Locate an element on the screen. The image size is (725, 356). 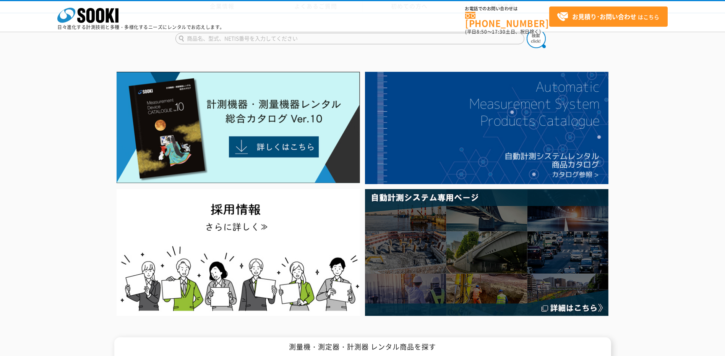
span: 8:50 is located at coordinates (482, 32).